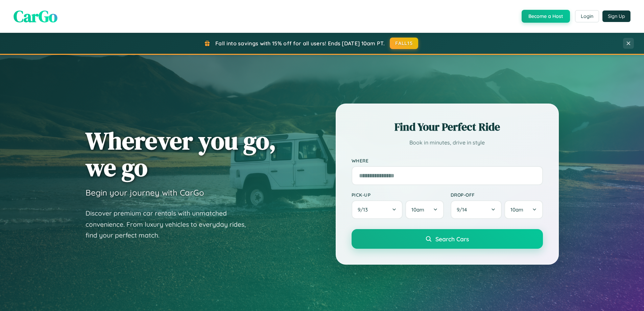 The height and width of the screenshot is (311, 644). What do you see at coordinates (170, 224) in the screenshot?
I see `p: Discover premium car rentals with unmatched convenience. From luxury vehicles to everyday rides, ...` at bounding box center [170, 224].